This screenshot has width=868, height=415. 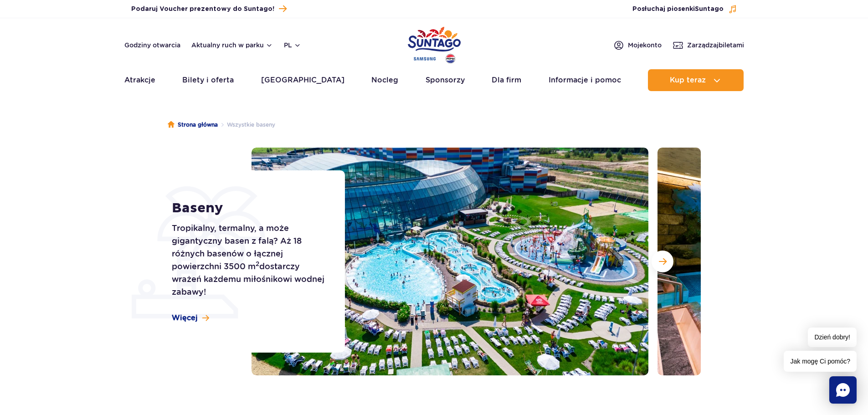 What do you see at coordinates (434, 44) in the screenshot?
I see `a: Park of Poland` at bounding box center [434, 44].